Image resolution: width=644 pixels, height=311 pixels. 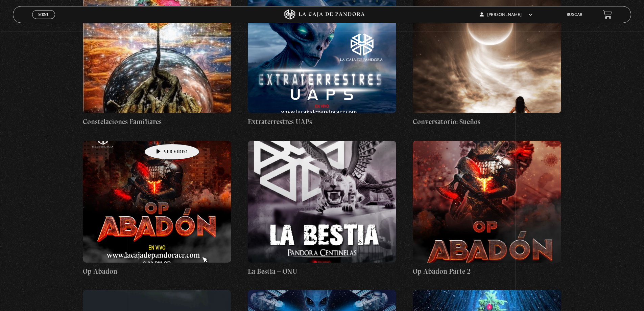 I want to click on a: La Bestia – ONU, so click(x=322, y=209).